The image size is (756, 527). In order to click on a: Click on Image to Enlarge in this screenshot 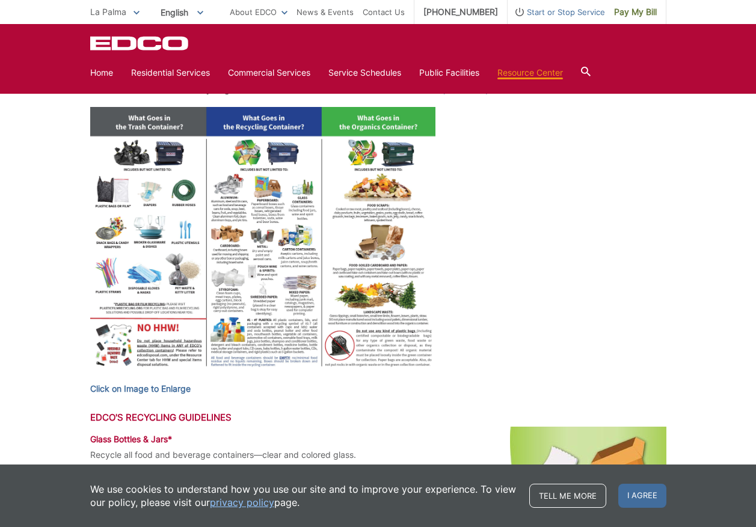, I will do `click(140, 389)`.